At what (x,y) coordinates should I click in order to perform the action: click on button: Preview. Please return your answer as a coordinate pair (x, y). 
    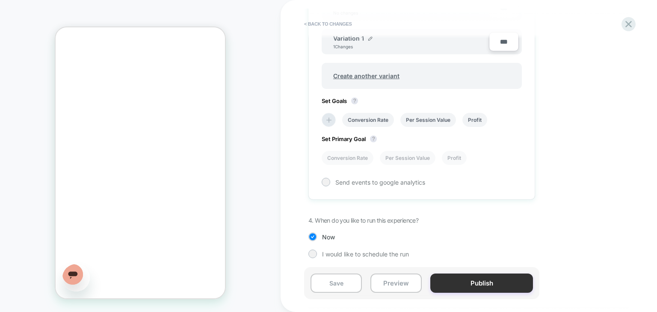
    Looking at the image, I should click on (396, 283).